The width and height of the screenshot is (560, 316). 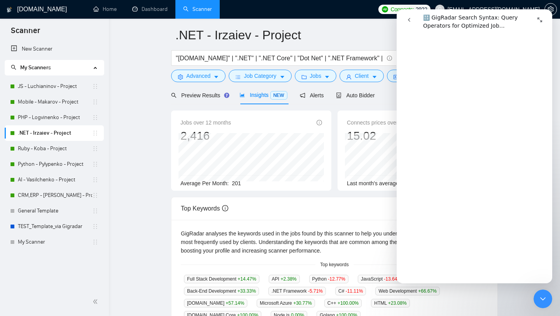 I want to click on li: JS - Luchianinov - Project, so click(x=54, y=86).